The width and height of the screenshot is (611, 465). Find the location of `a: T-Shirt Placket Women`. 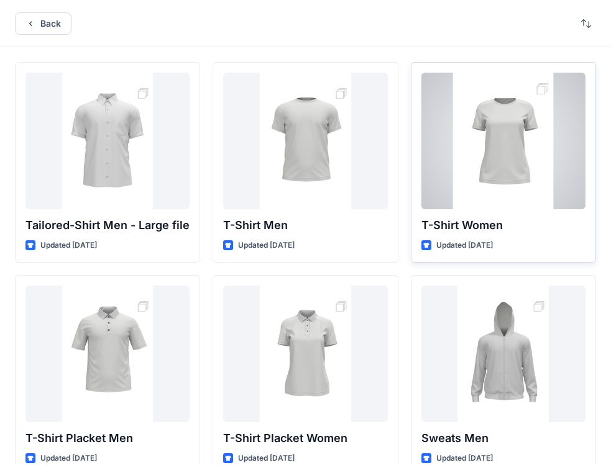

a: T-Shirt Placket Women is located at coordinates (305, 354).